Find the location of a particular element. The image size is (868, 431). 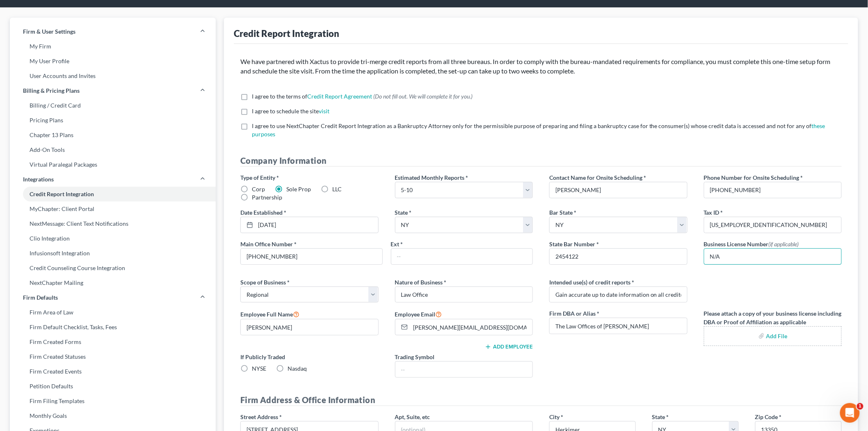

a: Firm Default Checklist, Tasks, Fees is located at coordinates (113, 328).